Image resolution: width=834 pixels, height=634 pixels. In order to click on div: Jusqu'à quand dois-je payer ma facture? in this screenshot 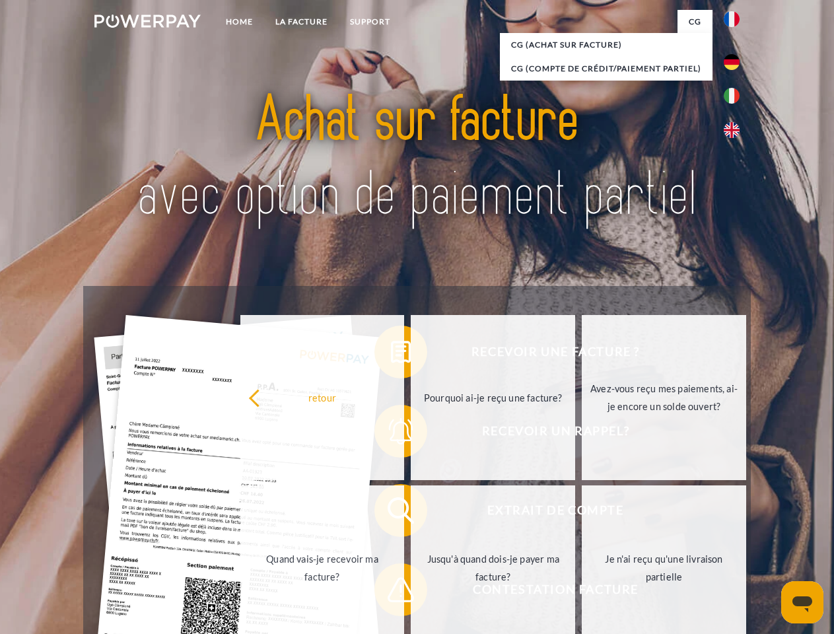, I will do `click(493, 568)`.